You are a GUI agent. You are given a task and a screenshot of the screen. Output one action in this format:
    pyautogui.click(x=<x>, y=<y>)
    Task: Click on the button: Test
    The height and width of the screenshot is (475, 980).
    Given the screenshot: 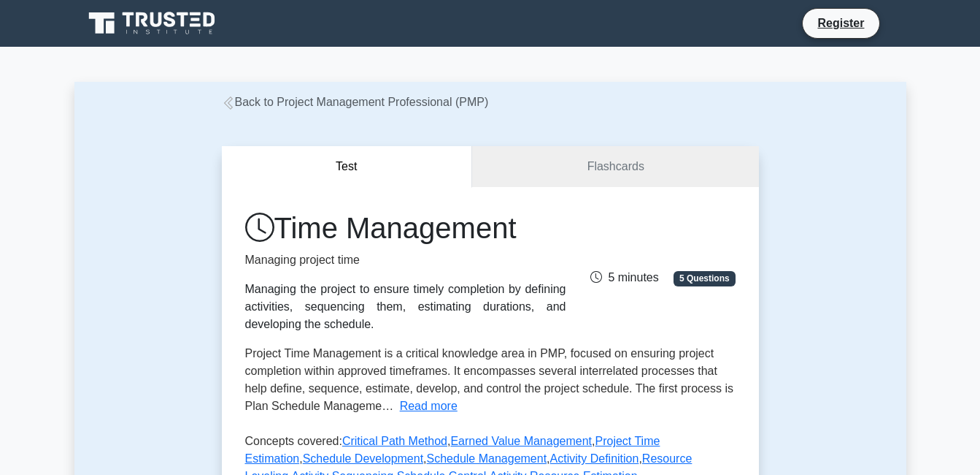 What is the action you would take?
    pyautogui.click(x=348, y=167)
    